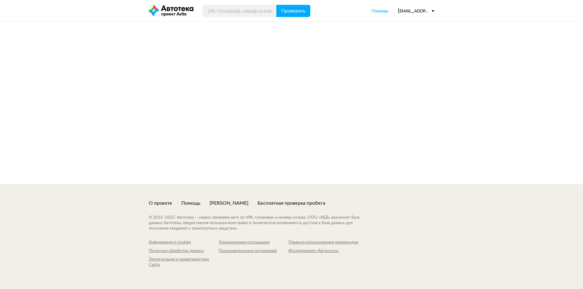  Describe the element at coordinates (191, 203) in the screenshot. I see `div: Помощь` at that location.